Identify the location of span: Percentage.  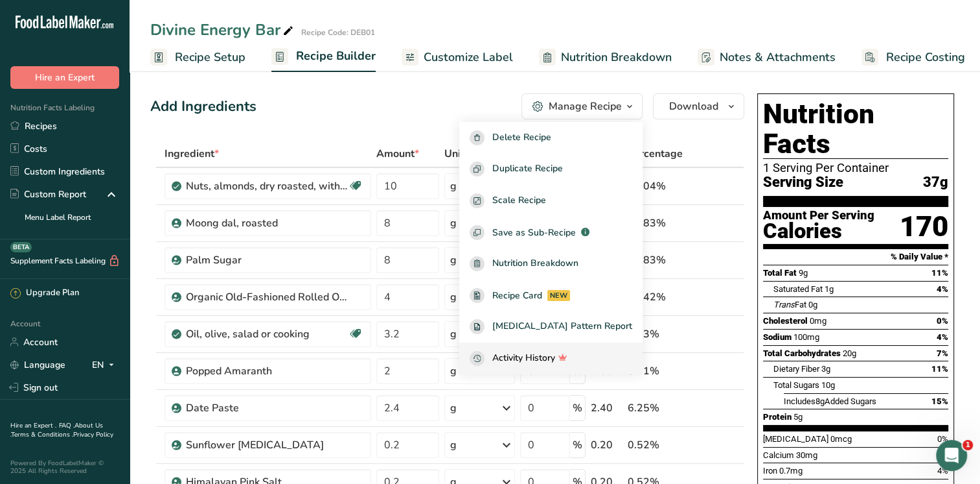
(655, 153).